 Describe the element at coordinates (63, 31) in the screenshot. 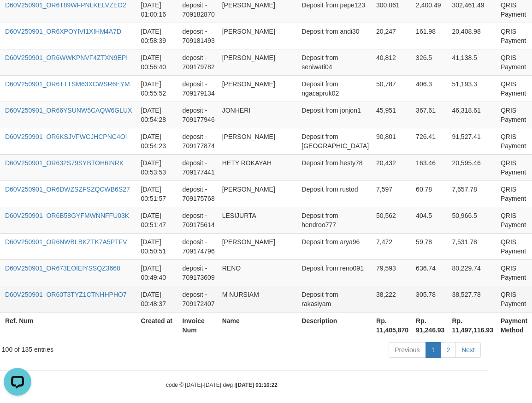

I see `a: D60V250901_OR6XPOYIVI1XIHM4A7D` at that location.